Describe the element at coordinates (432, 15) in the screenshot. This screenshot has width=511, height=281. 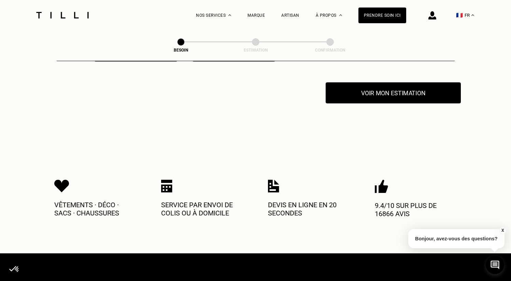
I see `img: icône connexion` at that location.